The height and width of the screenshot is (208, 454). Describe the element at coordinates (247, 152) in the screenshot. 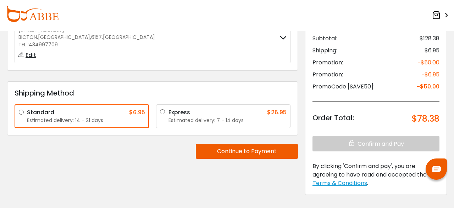

I see `button: Continue to Payment` at that location.